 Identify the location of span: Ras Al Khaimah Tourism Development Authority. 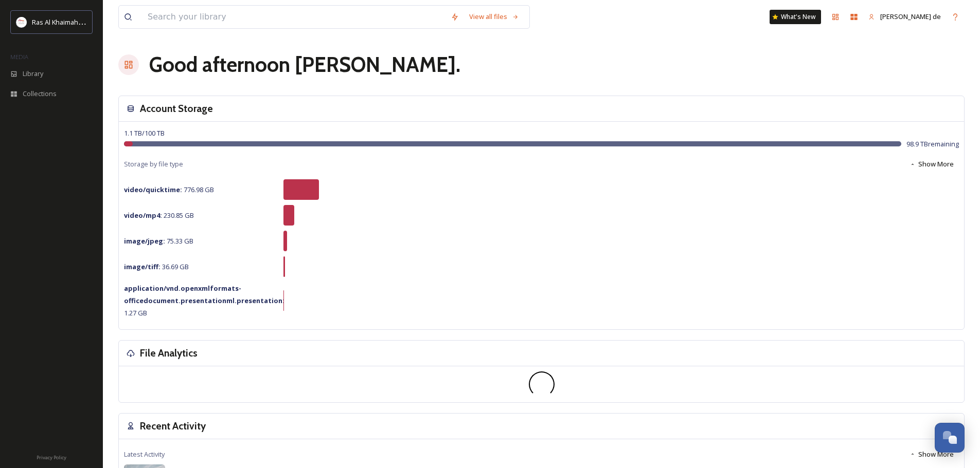
(105, 21).